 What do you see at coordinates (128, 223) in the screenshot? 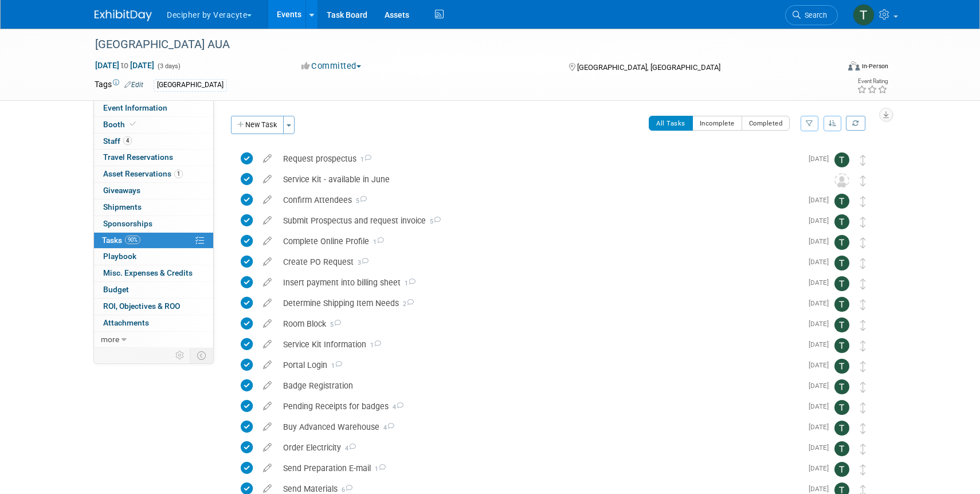
I see `span: Sponsorships` at bounding box center [128, 223].